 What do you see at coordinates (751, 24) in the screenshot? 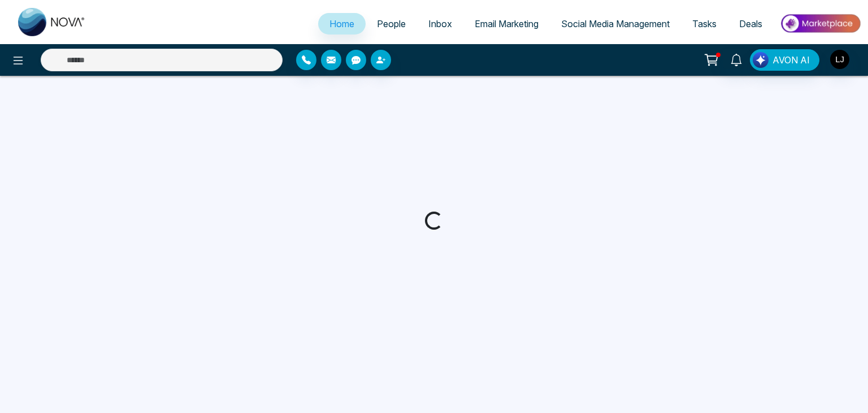
I see `a: Deals` at bounding box center [751, 24].